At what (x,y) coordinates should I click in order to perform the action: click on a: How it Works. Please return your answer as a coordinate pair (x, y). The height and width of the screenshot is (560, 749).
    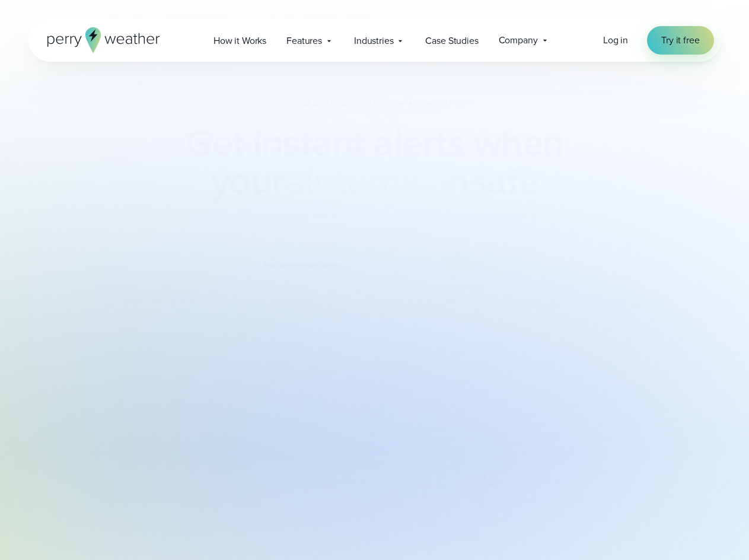
    Looking at the image, I should click on (240, 40).